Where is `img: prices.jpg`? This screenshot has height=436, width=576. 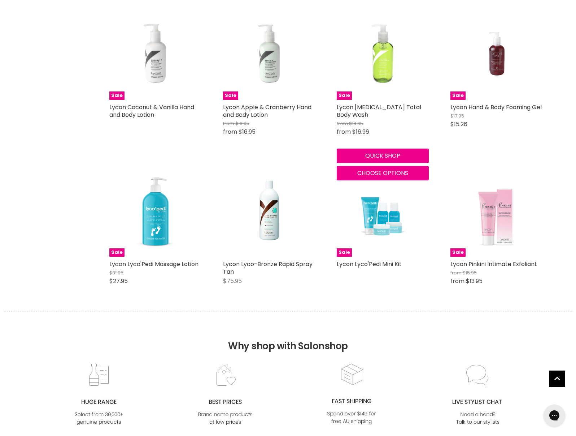
img: prices.jpg is located at coordinates (225, 394).